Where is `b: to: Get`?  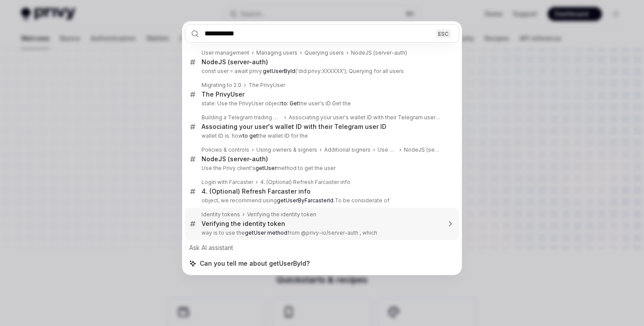
b: to: Get is located at coordinates (290, 103).